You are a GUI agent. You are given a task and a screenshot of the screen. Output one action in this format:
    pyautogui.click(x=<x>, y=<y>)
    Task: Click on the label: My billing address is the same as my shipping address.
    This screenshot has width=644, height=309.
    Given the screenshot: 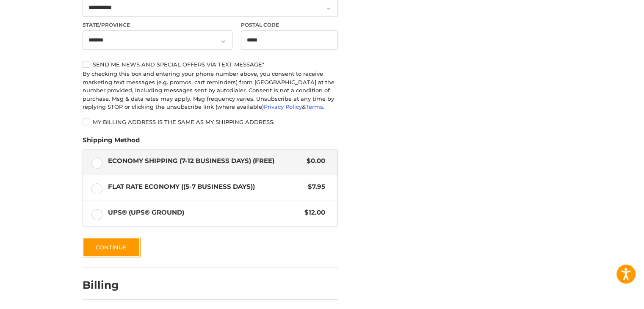 What is the action you would take?
    pyautogui.click(x=210, y=122)
    